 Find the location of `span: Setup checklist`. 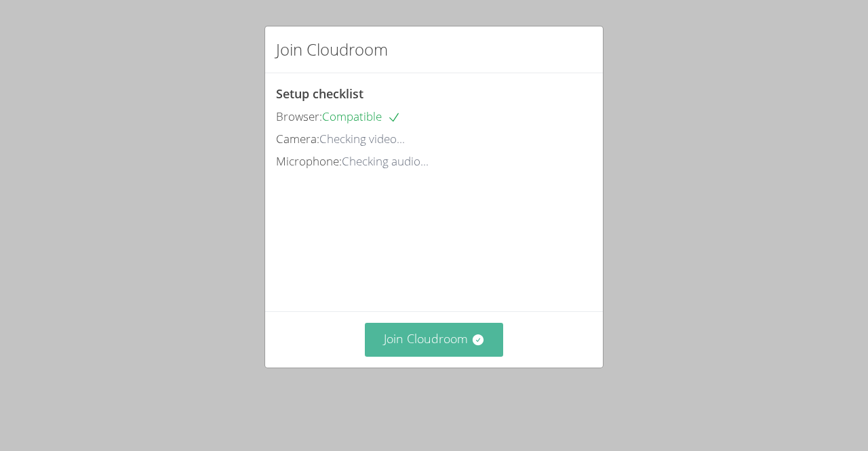

span: Setup checklist is located at coordinates (320, 93).